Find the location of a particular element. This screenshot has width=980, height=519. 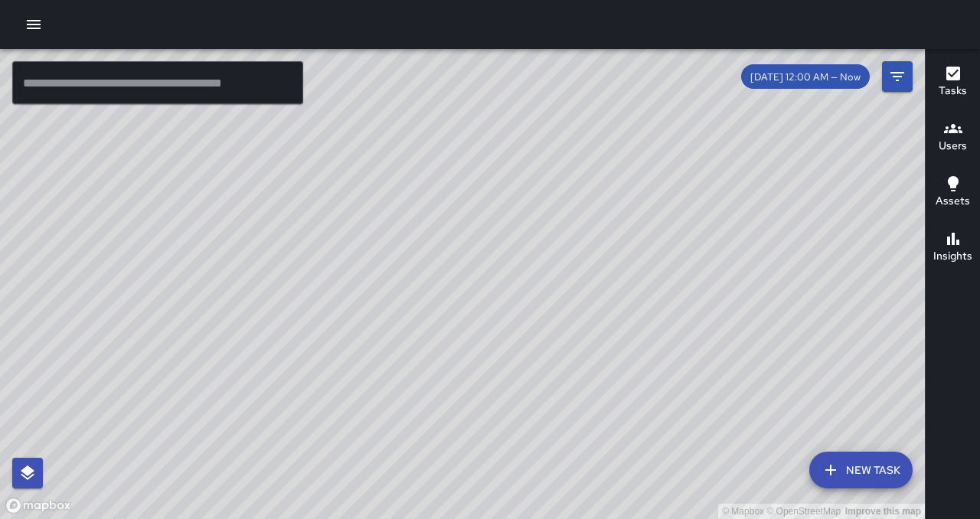

h6: Users is located at coordinates (953, 146).